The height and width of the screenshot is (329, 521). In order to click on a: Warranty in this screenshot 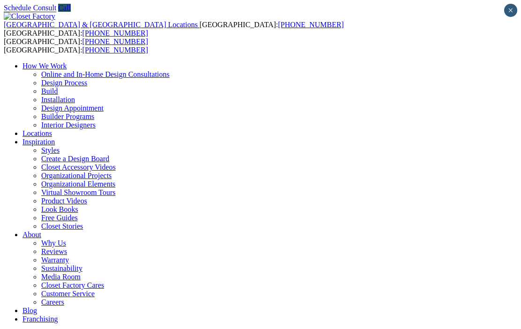, I will do `click(55, 259)`.